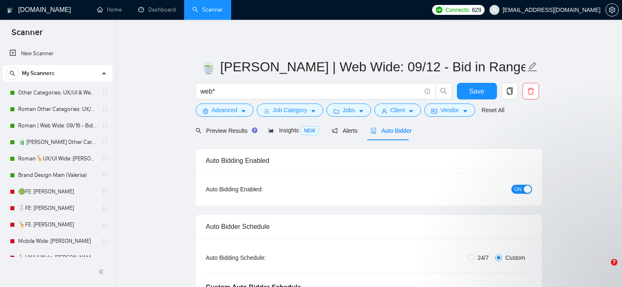 This screenshot has height=287, width=622. What do you see at coordinates (427, 91) in the screenshot?
I see `span: info-circle` at bounding box center [427, 91].